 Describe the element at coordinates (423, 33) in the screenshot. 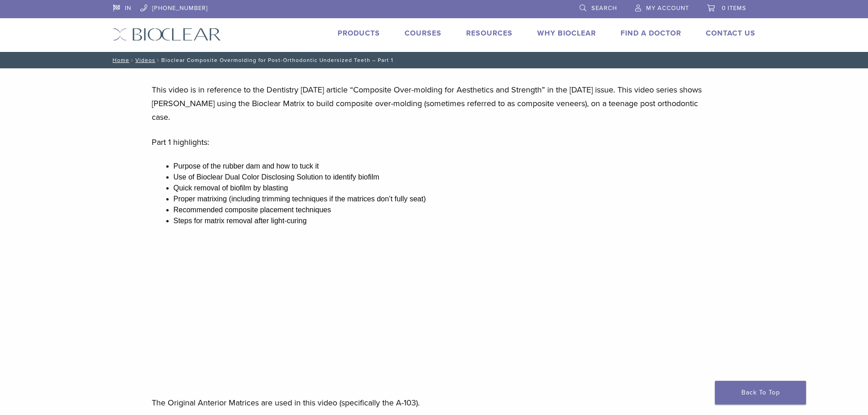

I see `a: Courses` at that location.